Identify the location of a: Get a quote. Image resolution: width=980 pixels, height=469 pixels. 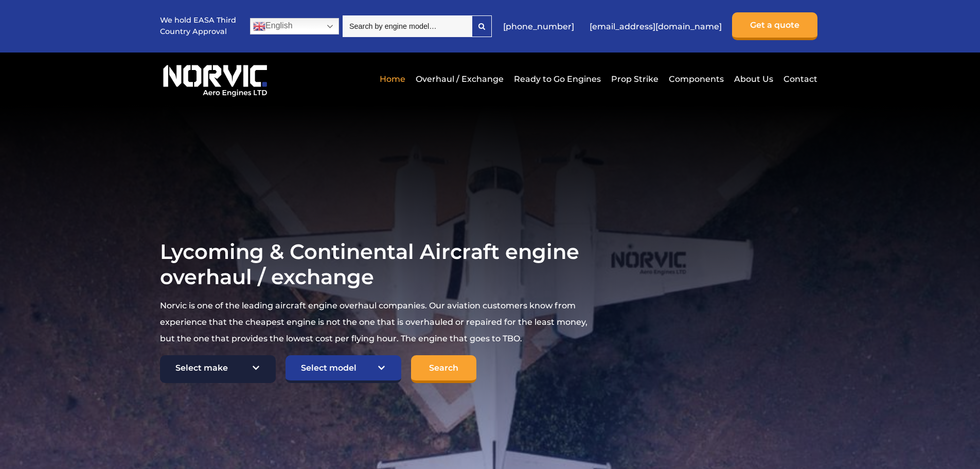
(774, 27).